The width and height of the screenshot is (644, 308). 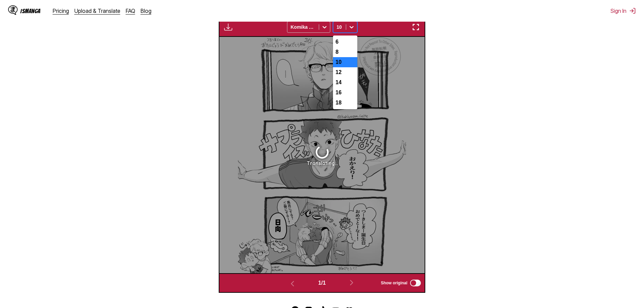 I want to click on div: 6, so click(x=345, y=42).